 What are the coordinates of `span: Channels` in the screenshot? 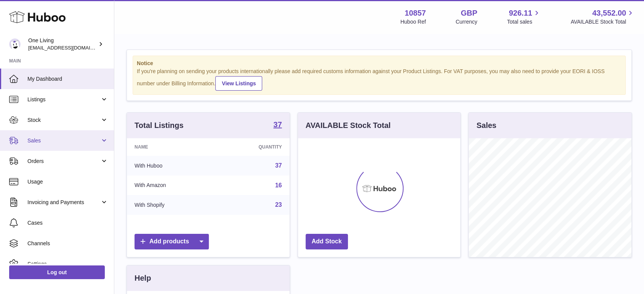 It's located at (68, 244).